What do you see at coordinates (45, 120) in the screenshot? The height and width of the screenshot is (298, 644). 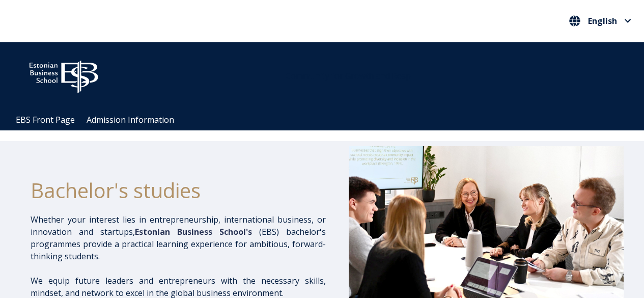 I see `a: EBS Front Page` at bounding box center [45, 120].